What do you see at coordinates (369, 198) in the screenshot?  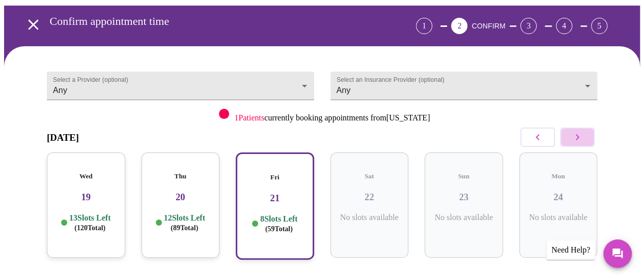 I see `h3: 22` at bounding box center [369, 198].